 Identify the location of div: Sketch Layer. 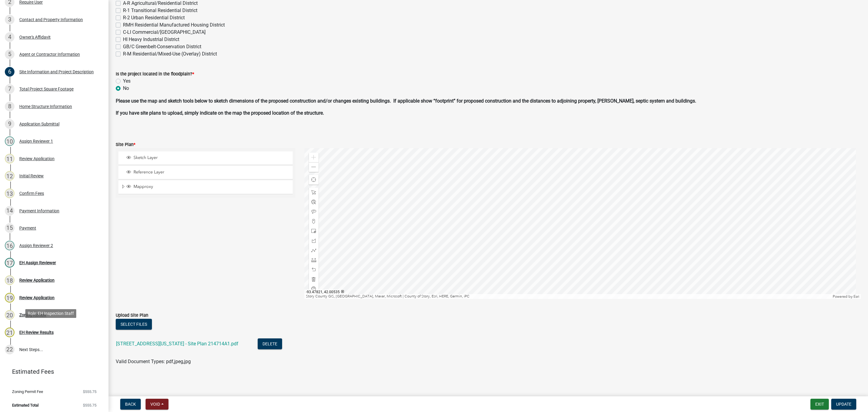
(208, 158).